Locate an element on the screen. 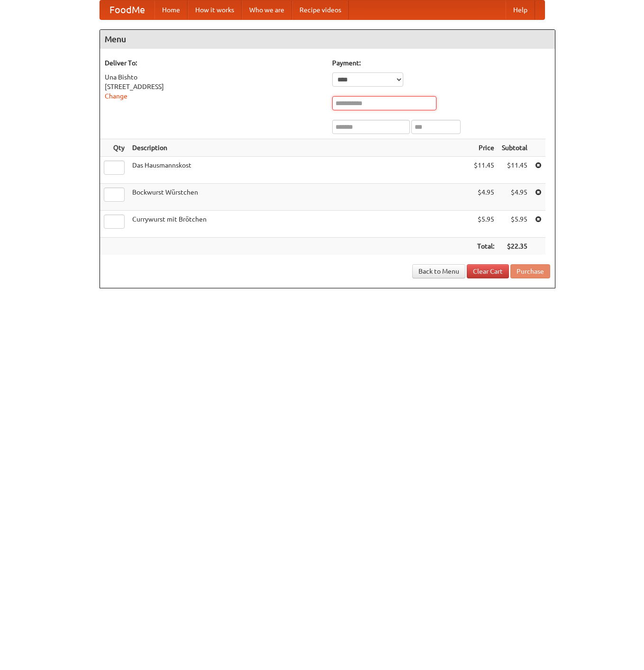 This screenshot has width=644, height=670. a: Clear Cart is located at coordinates (487, 271).